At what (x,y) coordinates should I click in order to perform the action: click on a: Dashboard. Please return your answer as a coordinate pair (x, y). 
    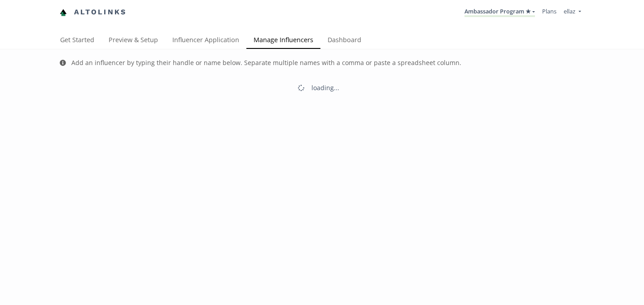
    Looking at the image, I should click on (344, 41).